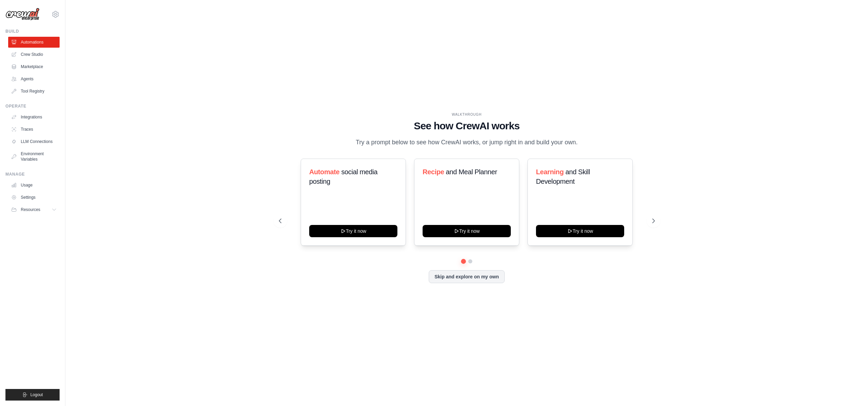  What do you see at coordinates (33, 42) in the screenshot?
I see `a: Automations` at bounding box center [33, 42].